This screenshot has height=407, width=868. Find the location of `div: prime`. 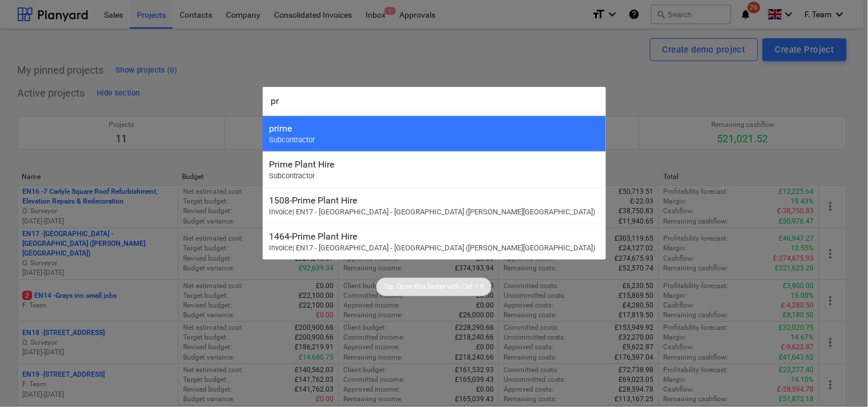

div: prime is located at coordinates (434, 128).